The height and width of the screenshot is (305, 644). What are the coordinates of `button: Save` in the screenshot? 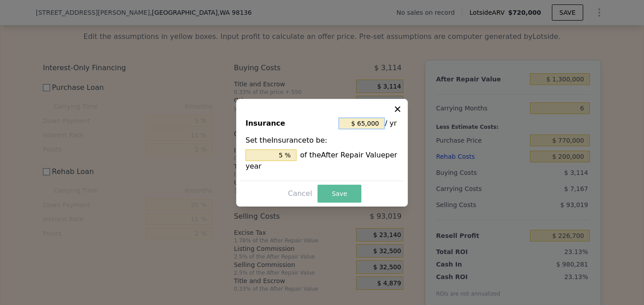 It's located at (339, 194).